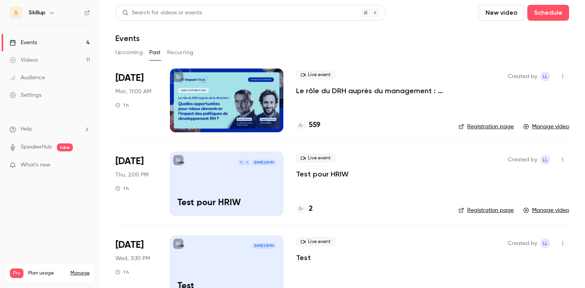 This screenshot has width=585, height=288. What do you see at coordinates (65, 147) in the screenshot?
I see `span: new` at bounding box center [65, 147].